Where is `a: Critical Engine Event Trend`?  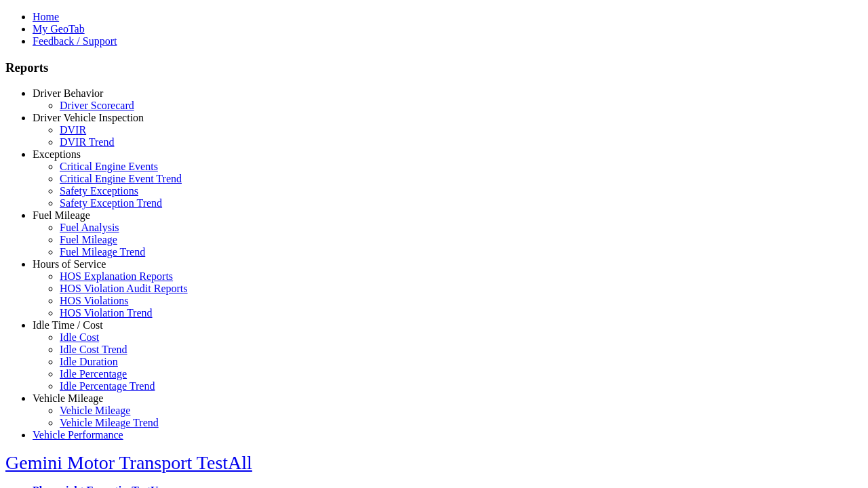 a: Critical Engine Event Trend is located at coordinates (121, 178).